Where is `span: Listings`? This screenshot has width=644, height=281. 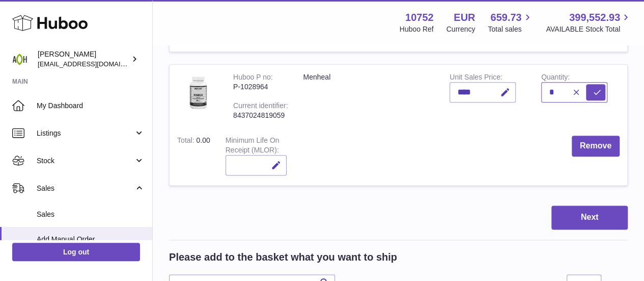 span: Listings is located at coordinates (85, 133).